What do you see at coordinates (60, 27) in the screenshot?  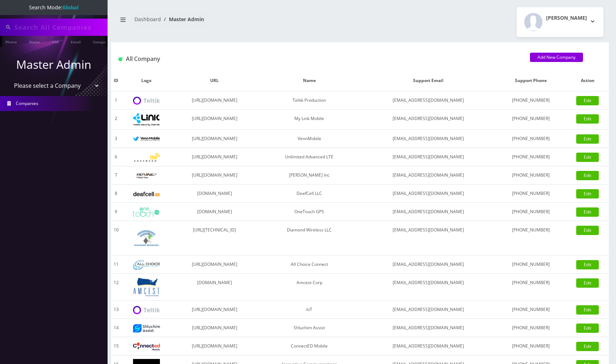 I see `input: Search All Companies` at bounding box center [60, 27].